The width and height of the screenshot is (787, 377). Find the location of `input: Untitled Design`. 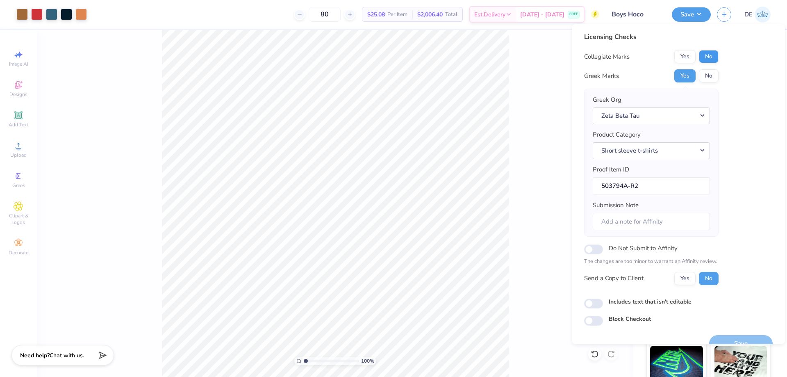

input: Untitled Design is located at coordinates (636, 14).